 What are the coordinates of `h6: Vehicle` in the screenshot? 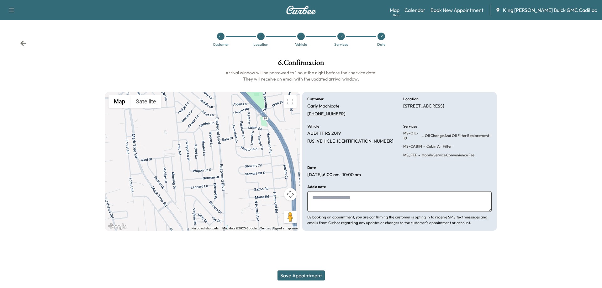 It's located at (313, 126).